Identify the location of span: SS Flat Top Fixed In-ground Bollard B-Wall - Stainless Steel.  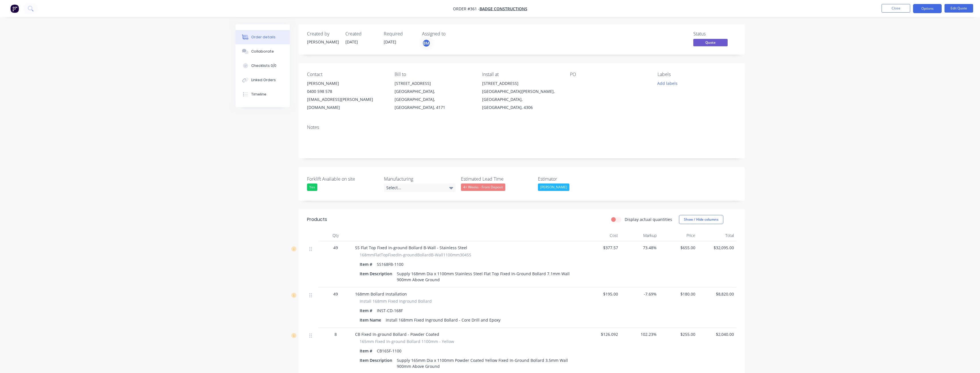
(411, 248).